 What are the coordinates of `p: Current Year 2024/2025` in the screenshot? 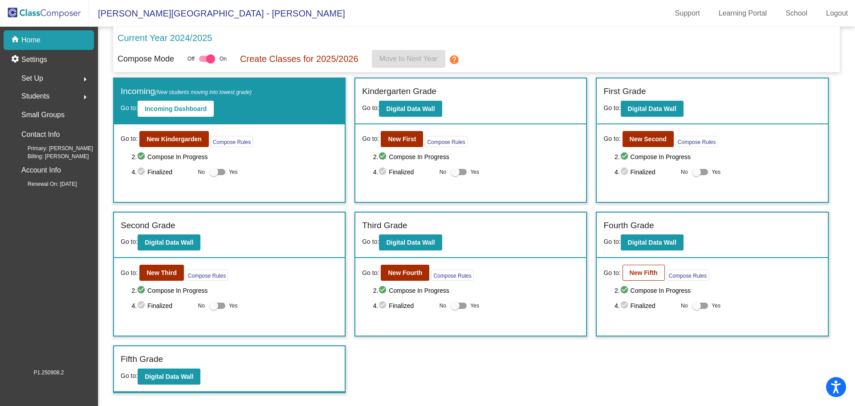 It's located at (165, 38).